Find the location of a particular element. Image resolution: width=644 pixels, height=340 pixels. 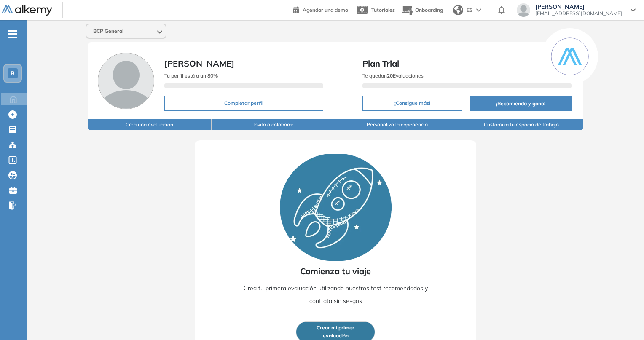

span: evaluación is located at coordinates (335, 336).